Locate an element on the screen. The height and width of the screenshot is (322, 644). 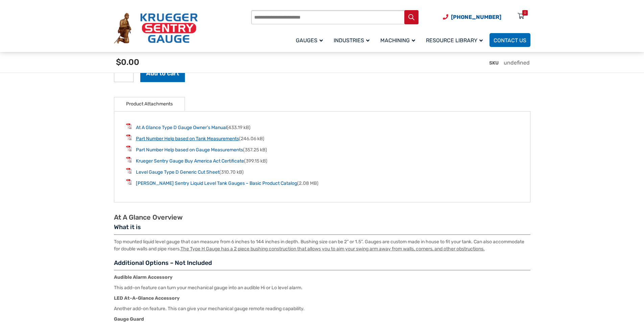
strong: LED At-A-Glance Accessory is located at coordinates (147, 298).